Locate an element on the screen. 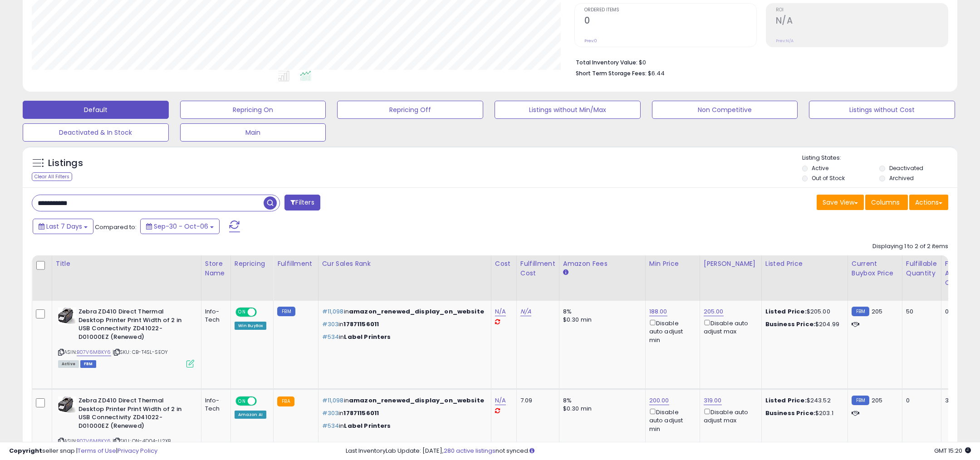 Image resolution: width=980 pixels, height=460 pixels. button: Repricing Off is located at coordinates (410, 110).